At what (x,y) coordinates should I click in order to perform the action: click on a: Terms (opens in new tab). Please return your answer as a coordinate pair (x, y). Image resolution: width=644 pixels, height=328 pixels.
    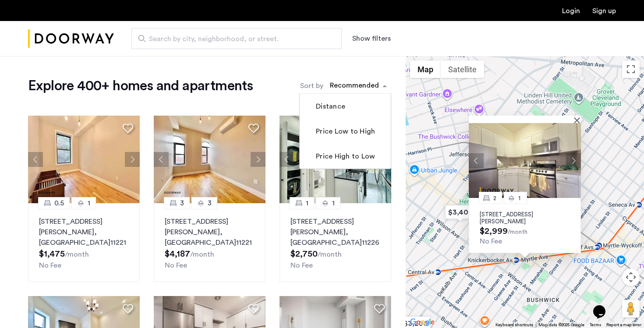
    Looking at the image, I should click on (596, 325).